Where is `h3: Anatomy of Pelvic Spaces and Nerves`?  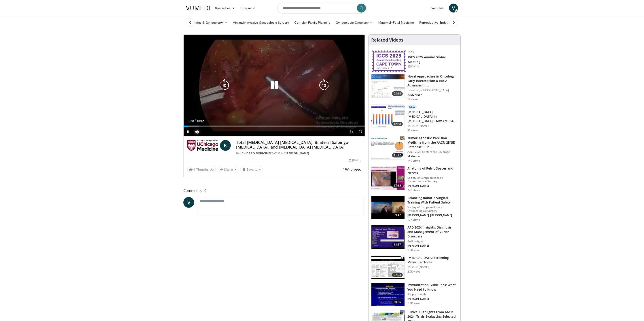
h3: Anatomy of Pelvic Spaces and Nerves is located at coordinates (433, 171).